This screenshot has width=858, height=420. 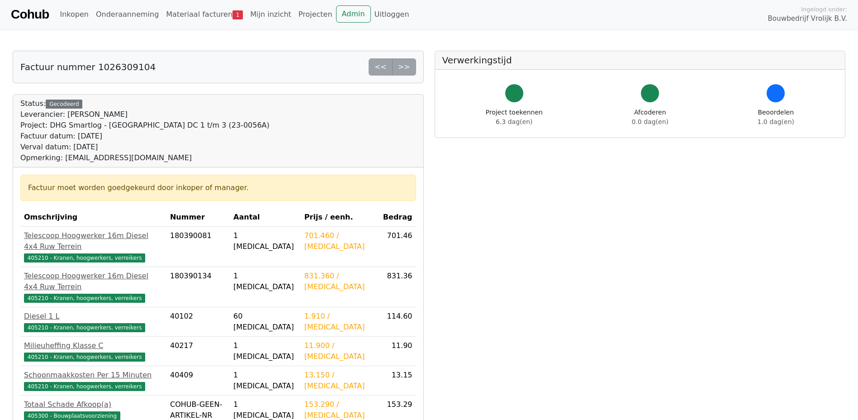 I want to click on div: Factuur moet worden goedgekeurd door inkoper of manager., so click(x=218, y=188).